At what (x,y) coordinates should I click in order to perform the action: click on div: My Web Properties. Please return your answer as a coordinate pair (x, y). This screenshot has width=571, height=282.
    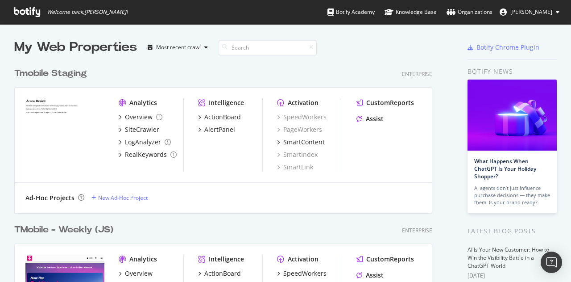
    Looking at the image, I should click on (75, 47).